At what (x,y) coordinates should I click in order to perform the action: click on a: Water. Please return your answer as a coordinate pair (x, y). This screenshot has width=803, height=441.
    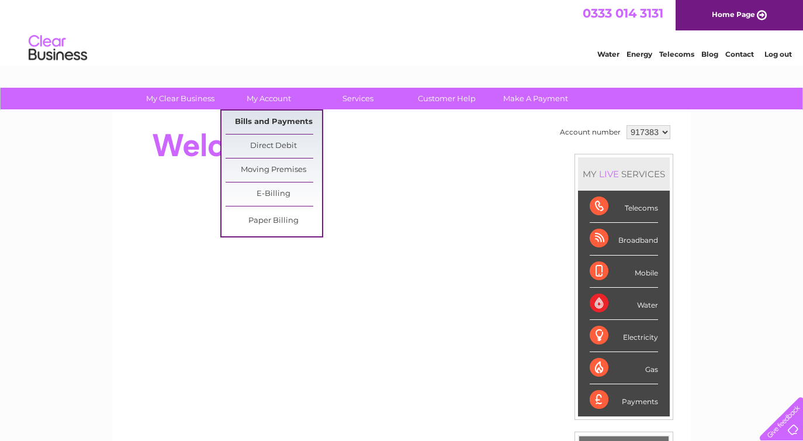
    Looking at the image, I should click on (608, 54).